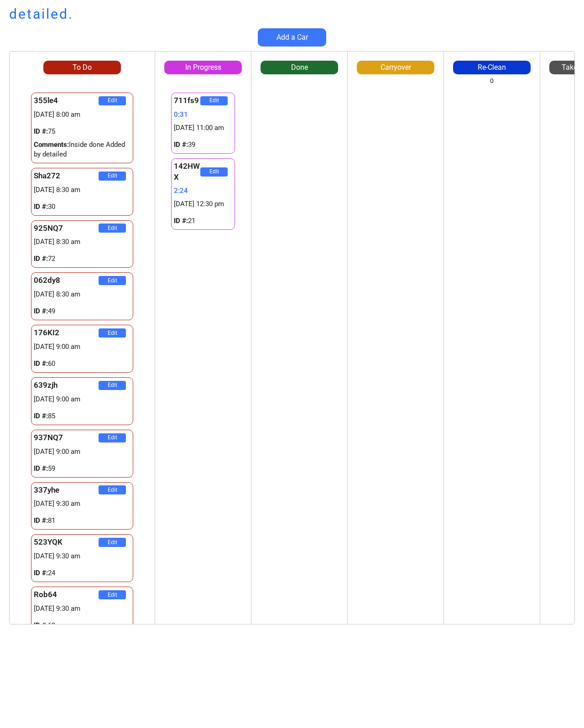 The image size is (584, 728). I want to click on h1: detailed., so click(41, 14).